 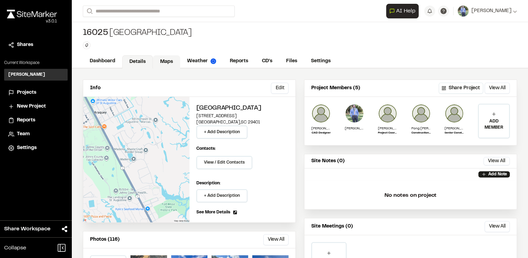 What do you see at coordinates (421, 113) in the screenshot?
I see `img: Pong Lanh` at bounding box center [421, 113].